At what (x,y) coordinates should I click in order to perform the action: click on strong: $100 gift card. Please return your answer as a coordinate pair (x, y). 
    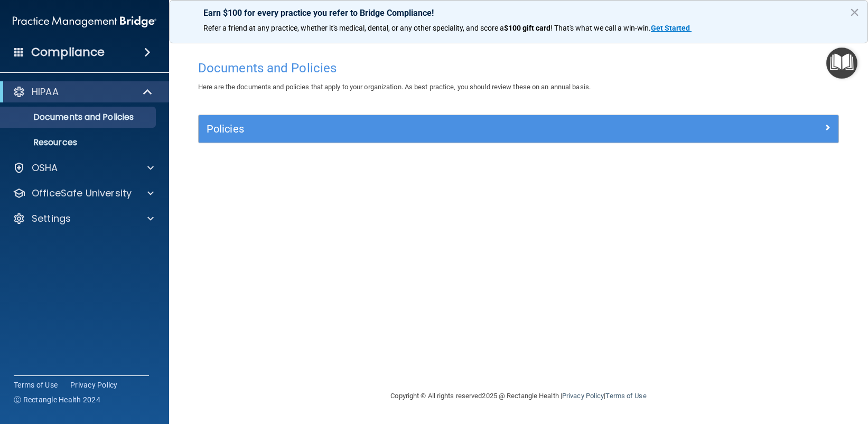
    Looking at the image, I should click on (527, 28).